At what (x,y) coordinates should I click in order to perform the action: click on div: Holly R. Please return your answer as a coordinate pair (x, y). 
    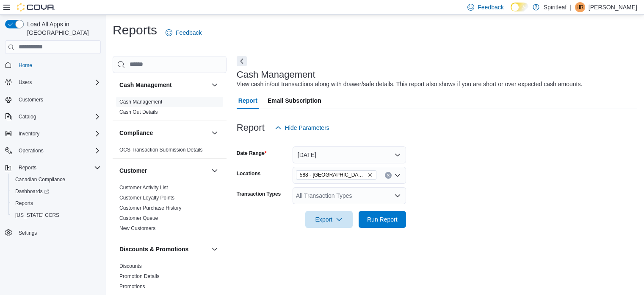
    Looking at the image, I should click on (580, 7).